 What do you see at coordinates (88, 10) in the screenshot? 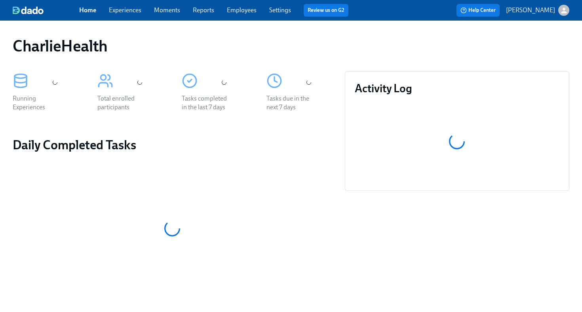
I see `a: Home` at bounding box center [88, 10].